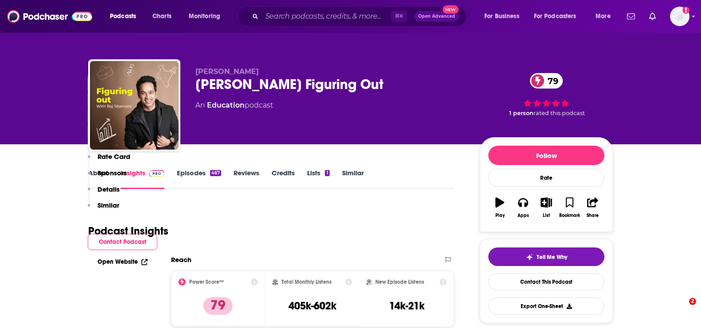 The image size is (701, 328). Describe the element at coordinates (134, 105) in the screenshot. I see `img: Raj Shamani's Figuring Out` at that location.